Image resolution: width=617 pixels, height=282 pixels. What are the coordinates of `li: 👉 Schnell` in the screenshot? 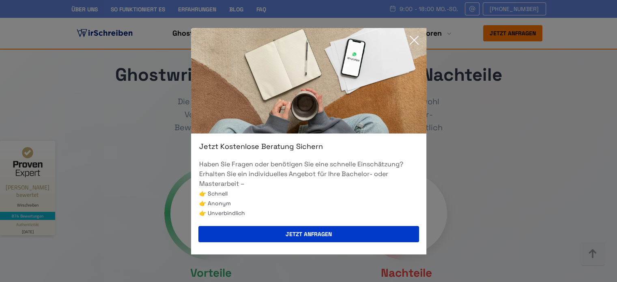 It's located at (309, 193).